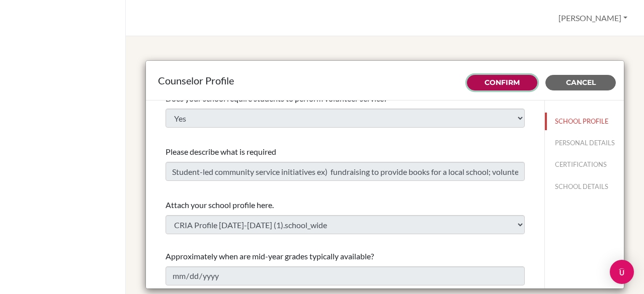  What do you see at coordinates (622, 272) in the screenshot?
I see `div: Open Intercom Messenger` at bounding box center [622, 272].